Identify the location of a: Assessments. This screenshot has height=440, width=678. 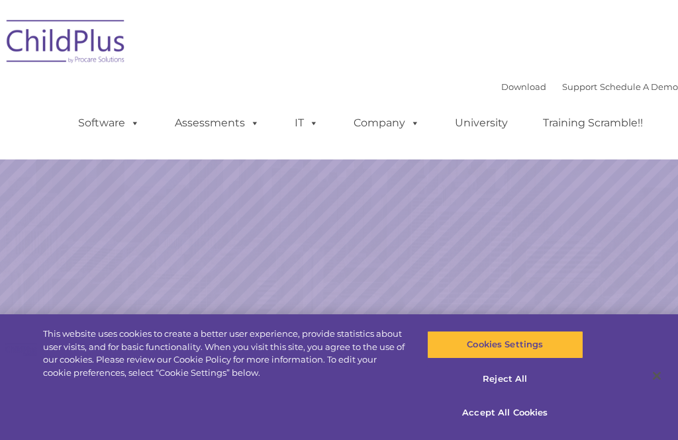
(217, 123).